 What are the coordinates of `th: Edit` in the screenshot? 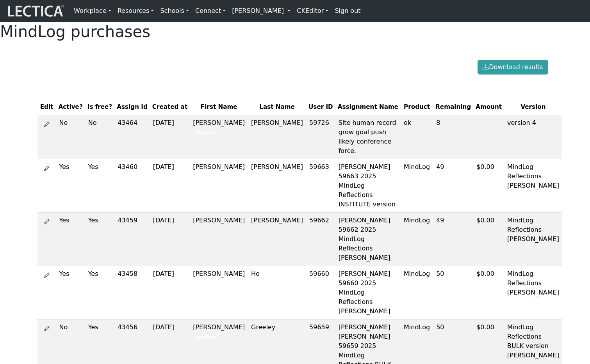 It's located at (47, 107).